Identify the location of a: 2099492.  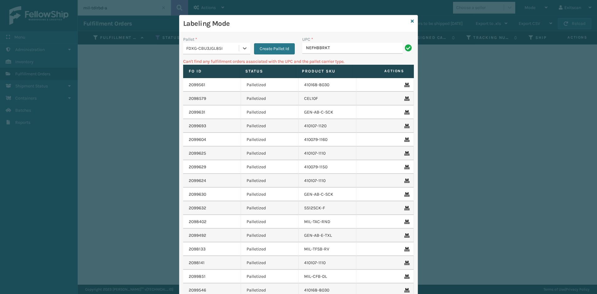
(197, 235).